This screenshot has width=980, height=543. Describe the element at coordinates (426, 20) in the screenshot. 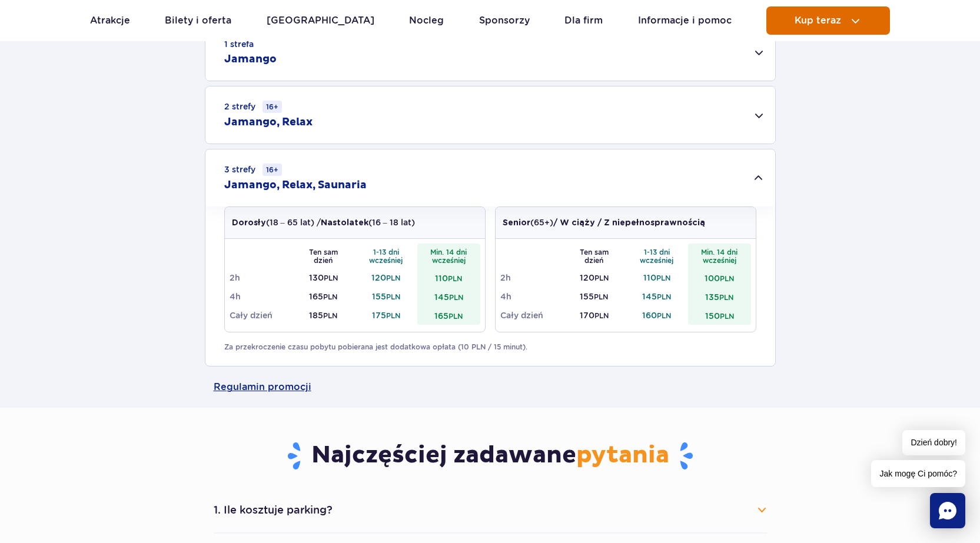

I see `a: Nocleg` at that location.